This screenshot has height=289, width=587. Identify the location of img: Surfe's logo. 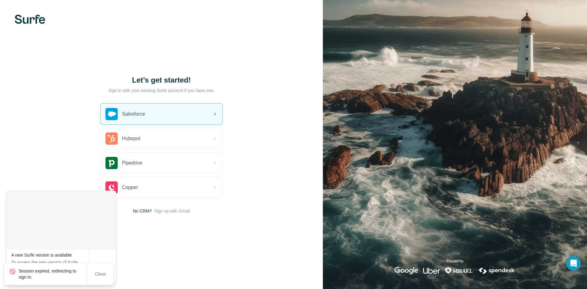
(30, 19).